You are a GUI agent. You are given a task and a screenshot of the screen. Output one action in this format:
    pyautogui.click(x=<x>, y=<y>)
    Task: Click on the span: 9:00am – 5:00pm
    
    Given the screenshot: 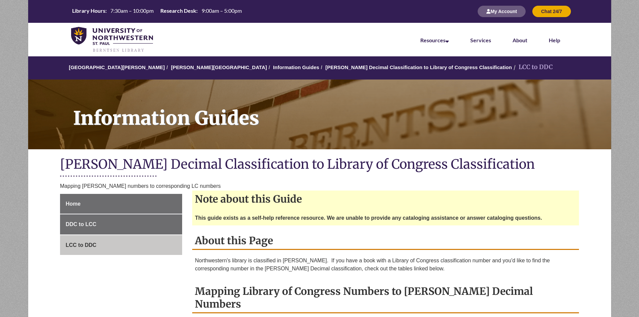 What is the action you would take?
    pyautogui.click(x=222, y=10)
    